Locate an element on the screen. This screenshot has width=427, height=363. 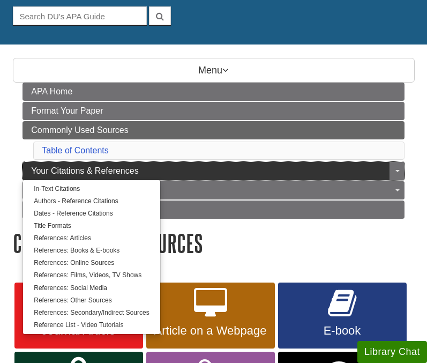
a: References: Other Sources is located at coordinates (91, 300).